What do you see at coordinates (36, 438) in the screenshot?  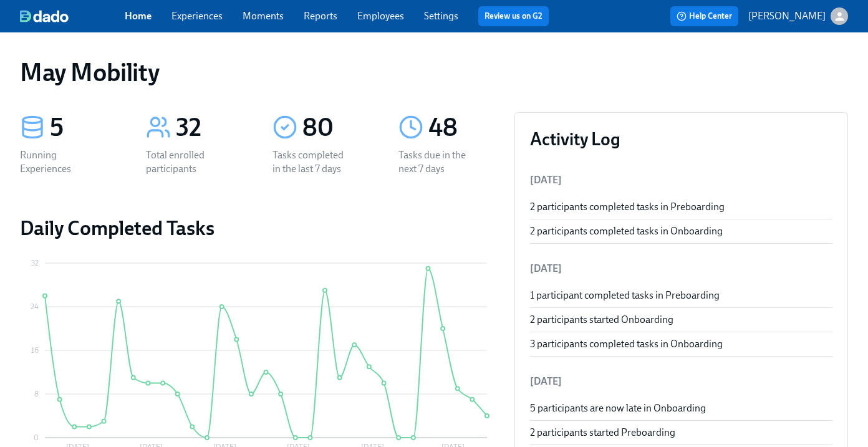 I see `tspan: 0` at bounding box center [36, 438].